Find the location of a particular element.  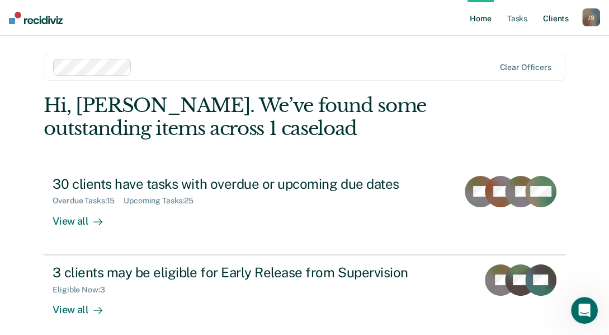

button: JS is located at coordinates (591, 17).